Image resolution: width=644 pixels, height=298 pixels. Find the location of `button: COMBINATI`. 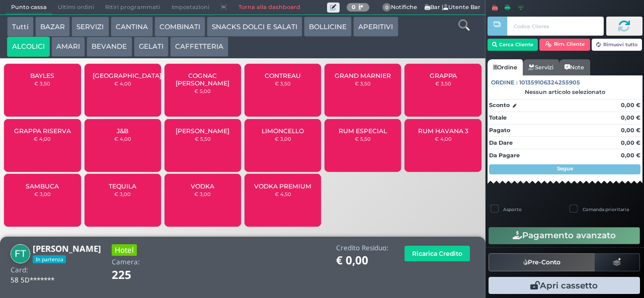

button: COMBINATI is located at coordinates (179, 27).